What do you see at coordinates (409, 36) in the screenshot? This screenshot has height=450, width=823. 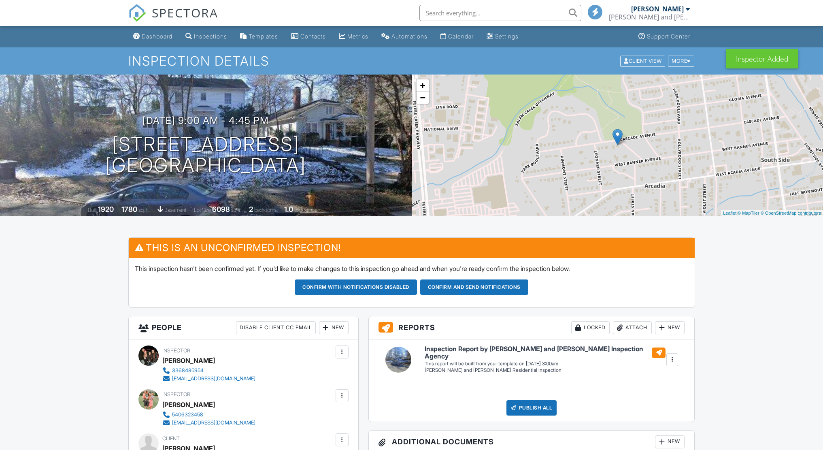 I see `div: Automations` at bounding box center [409, 36].